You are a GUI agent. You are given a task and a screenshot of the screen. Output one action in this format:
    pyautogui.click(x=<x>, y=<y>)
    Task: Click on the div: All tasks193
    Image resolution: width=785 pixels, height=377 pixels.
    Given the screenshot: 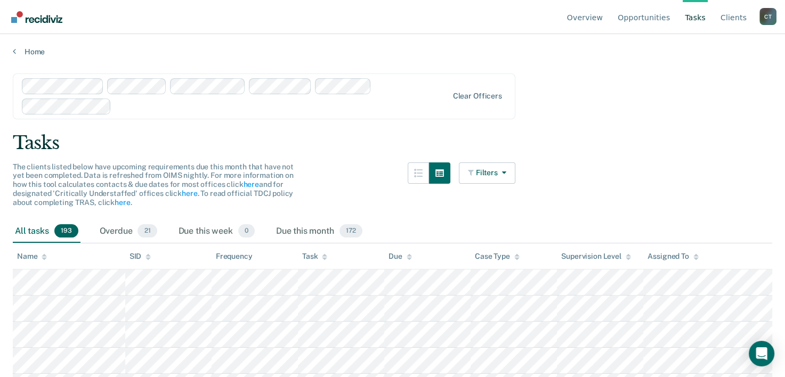 What is the action you would take?
    pyautogui.click(x=46, y=232)
    